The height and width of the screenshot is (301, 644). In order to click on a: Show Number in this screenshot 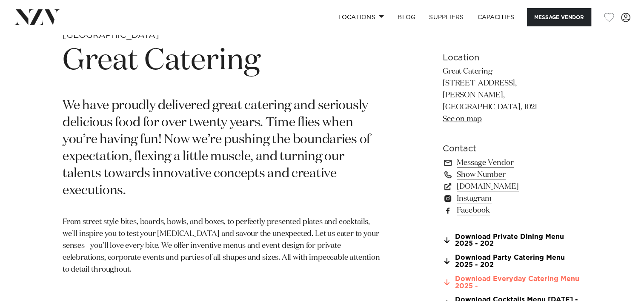, I will do `click(512, 174)`.